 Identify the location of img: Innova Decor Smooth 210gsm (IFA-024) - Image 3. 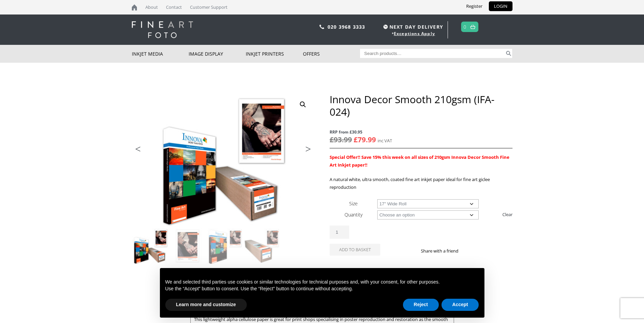
(225, 246).